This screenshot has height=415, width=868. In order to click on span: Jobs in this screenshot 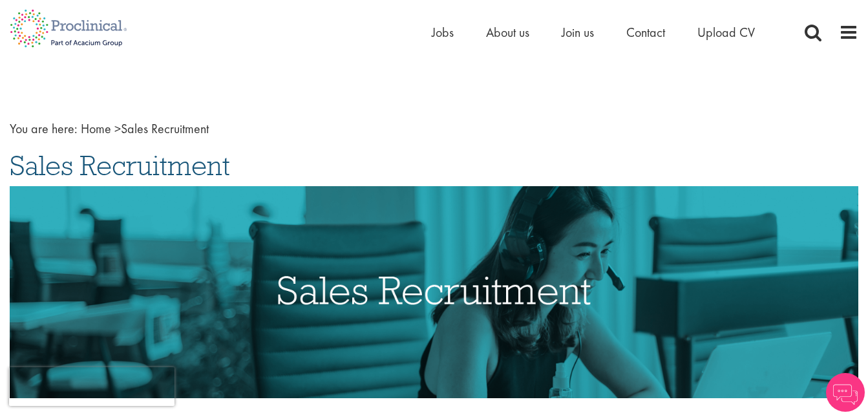, I will do `click(442, 32)`.